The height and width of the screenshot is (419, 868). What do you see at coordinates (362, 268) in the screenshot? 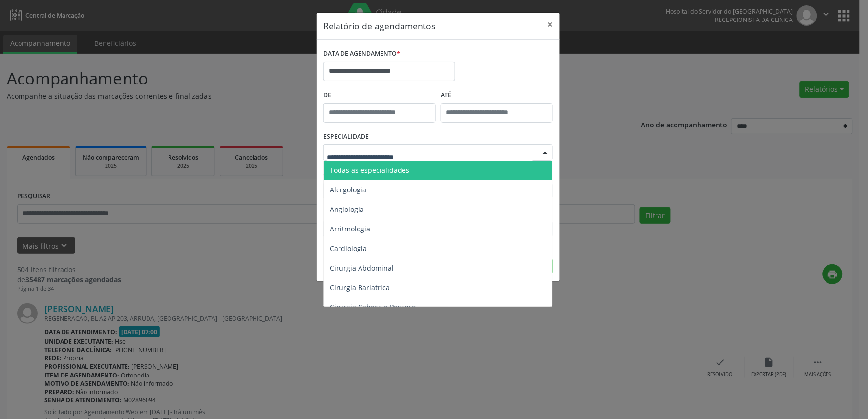
I see `span: Cirurgia Abdominal` at bounding box center [362, 268].